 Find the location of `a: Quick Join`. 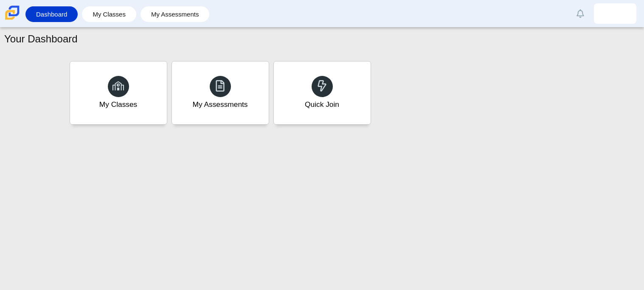

a: Quick Join is located at coordinates (322, 93).